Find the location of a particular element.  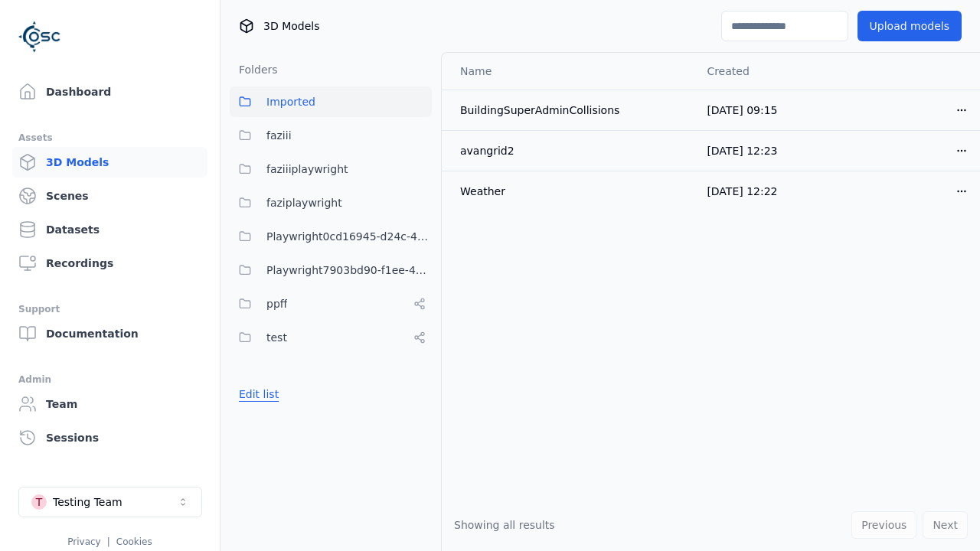

span: Playwright0cd16945-d24c-45f9-a8ba-c74193e3fd84 is located at coordinates (349, 237).